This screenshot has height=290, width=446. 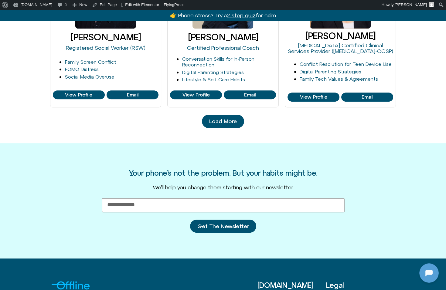 What do you see at coordinates (223, 227) in the screenshot?
I see `span: Get The Newsletter` at bounding box center [223, 227].